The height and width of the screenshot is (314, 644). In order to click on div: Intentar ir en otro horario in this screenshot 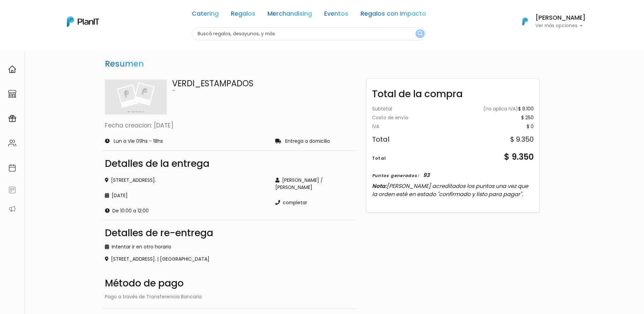, I will do `click(229, 246)`.